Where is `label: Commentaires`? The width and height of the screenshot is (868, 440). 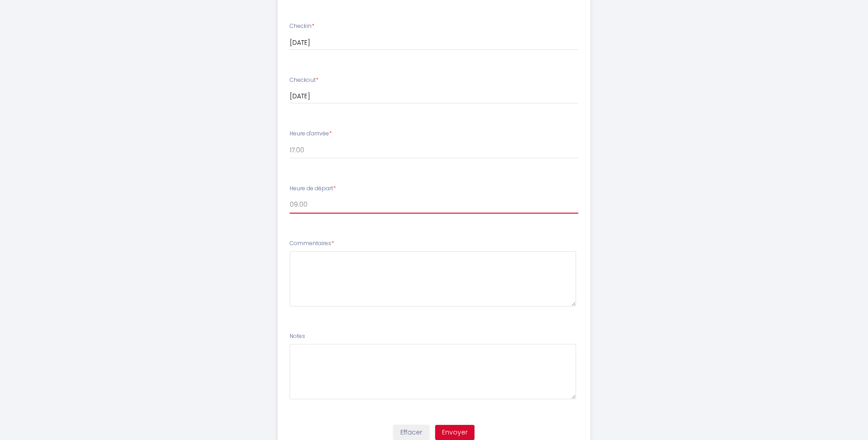 label: Commentaires is located at coordinates (311, 243).